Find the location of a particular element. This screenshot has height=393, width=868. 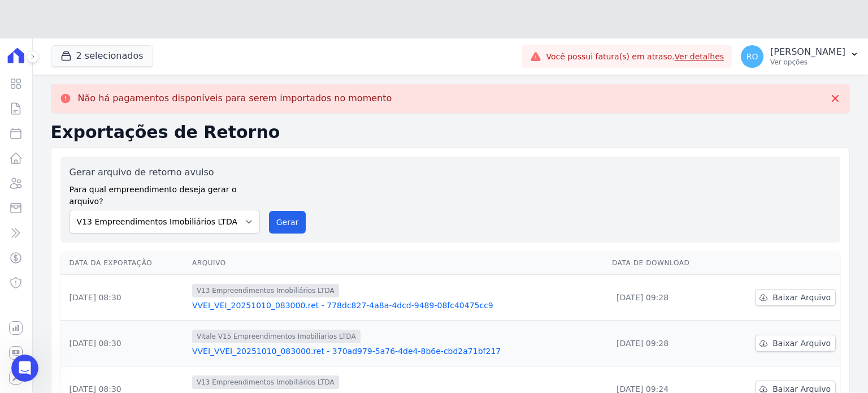

span: RO is located at coordinates (752, 57).